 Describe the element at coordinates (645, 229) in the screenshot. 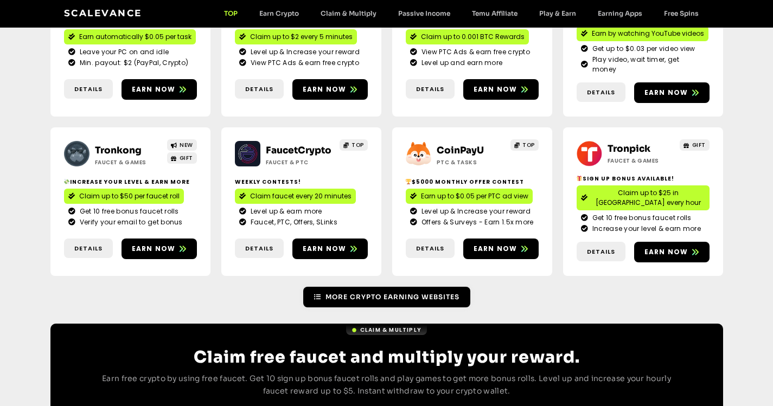

I see `span: Increase your level & earn more` at that location.